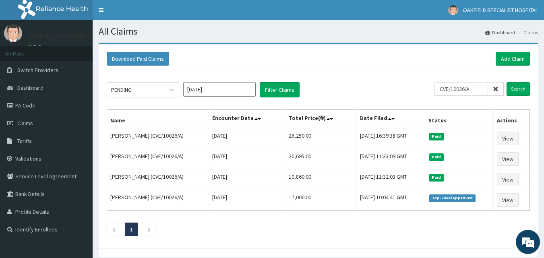 The image size is (544, 258). What do you see at coordinates (113, 229) in the screenshot?
I see `a: Previous page` at bounding box center [113, 229].